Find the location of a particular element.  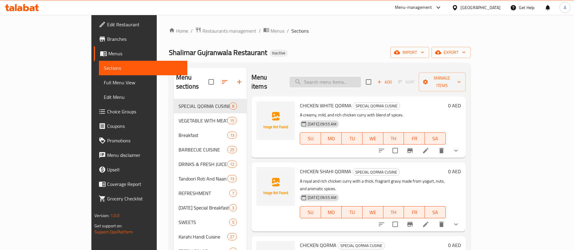

div: SWEETS5 is located at coordinates (210, 222).